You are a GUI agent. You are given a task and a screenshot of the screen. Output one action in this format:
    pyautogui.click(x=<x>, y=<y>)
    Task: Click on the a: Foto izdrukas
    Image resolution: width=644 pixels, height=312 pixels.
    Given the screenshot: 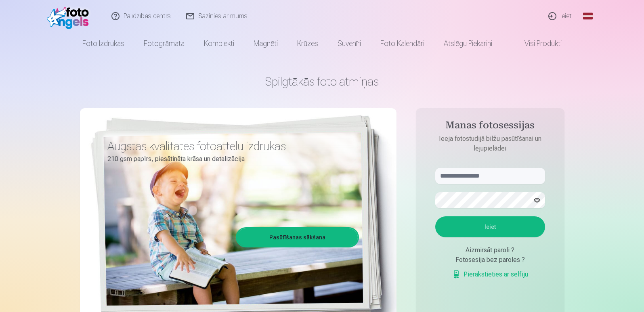 What is the action you would take?
    pyautogui.click(x=103, y=43)
    